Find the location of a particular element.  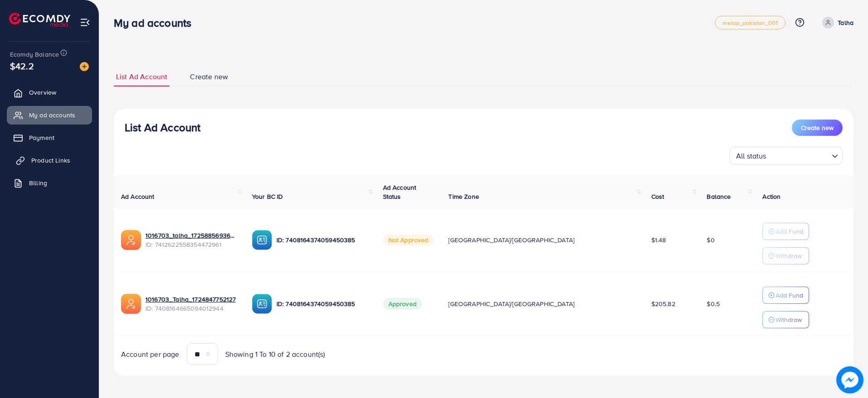

span: metap_pakistan_001 is located at coordinates (750, 23).